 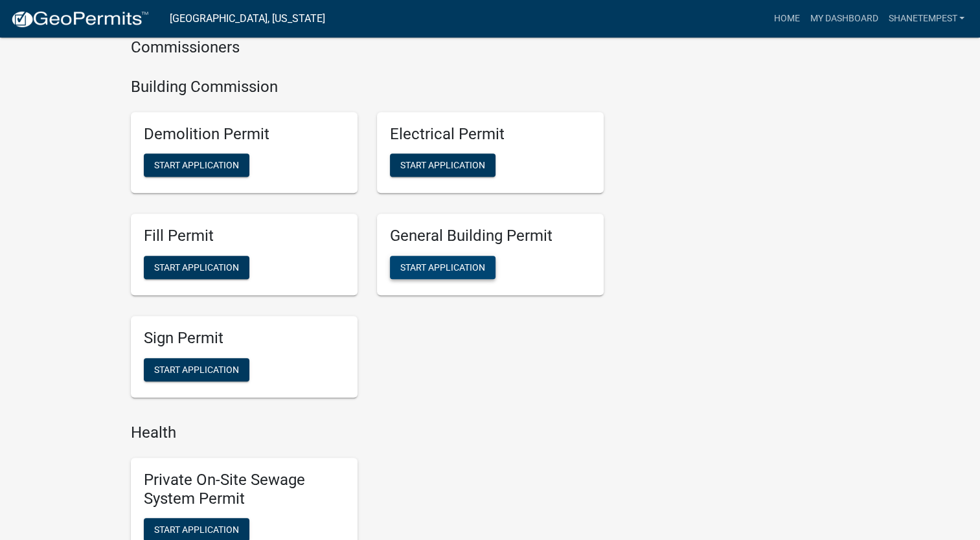 What do you see at coordinates (367, 47) in the screenshot?
I see `h4: Commissioners` at bounding box center [367, 47].